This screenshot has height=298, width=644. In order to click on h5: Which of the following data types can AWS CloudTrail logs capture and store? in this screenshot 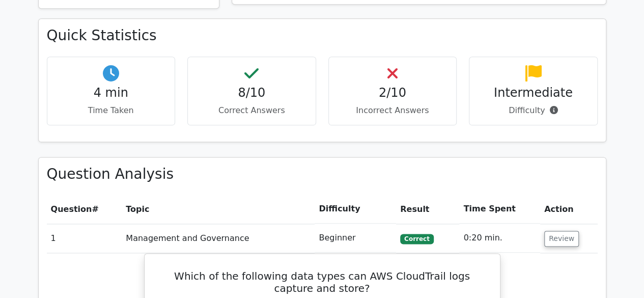, I will do `click(322, 282)`.